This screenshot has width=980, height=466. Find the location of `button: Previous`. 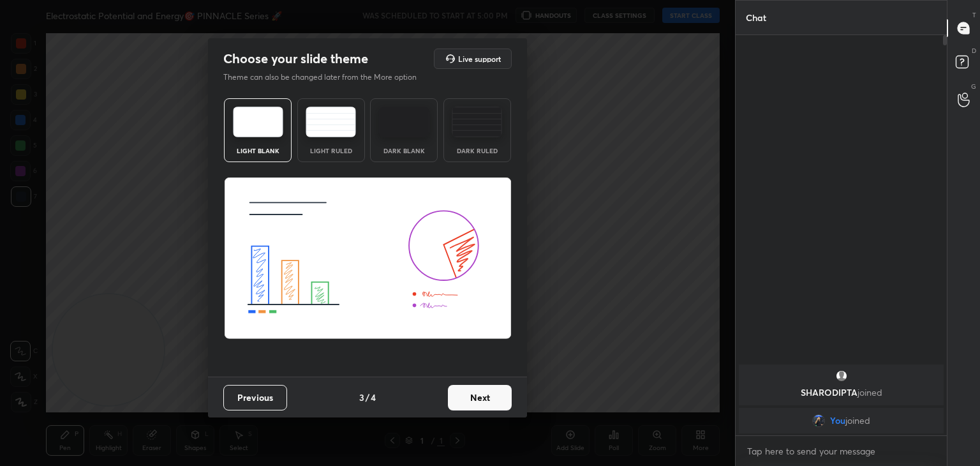

button: Previous is located at coordinates (255, 397).